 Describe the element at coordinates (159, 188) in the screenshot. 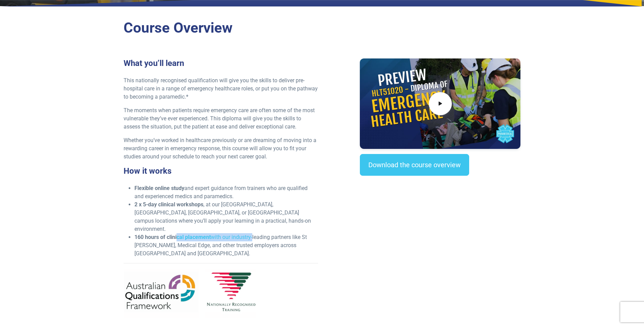

I see `strong: Flexible online study` at that location.